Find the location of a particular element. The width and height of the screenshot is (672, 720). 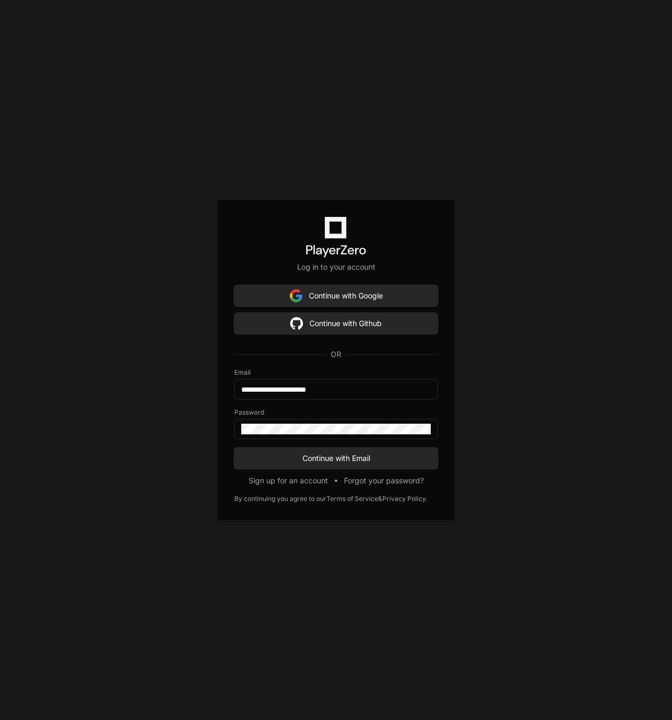

button: Sign up for an account is located at coordinates (288, 480).